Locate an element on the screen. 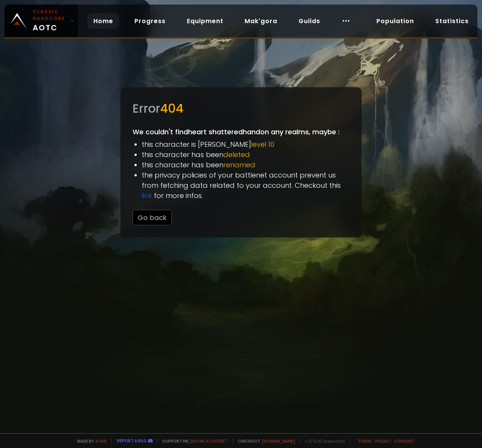 The height and width of the screenshot is (448, 482). a: Report a bug is located at coordinates (132, 440).